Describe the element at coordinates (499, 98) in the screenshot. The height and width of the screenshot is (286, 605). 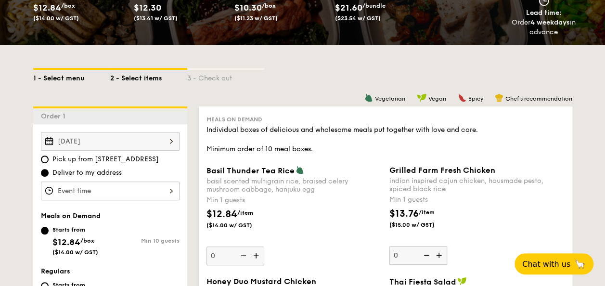
I see `img: icon-chef-hat.a58ddaea.svg` at that location.